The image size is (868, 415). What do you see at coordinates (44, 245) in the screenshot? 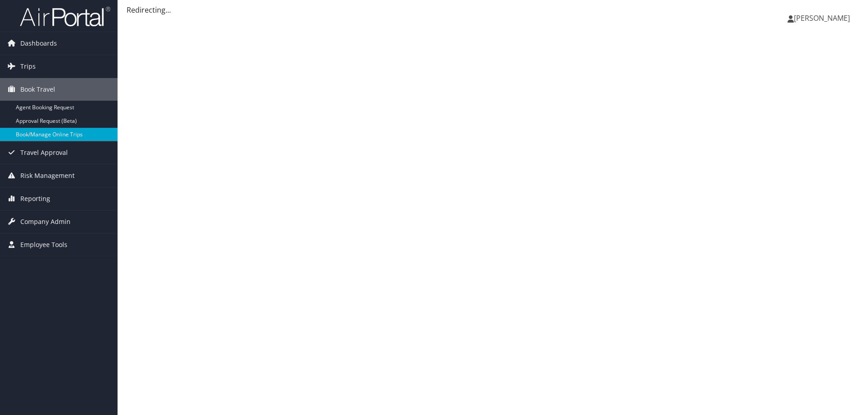
I see `span: Employee Tools` at bounding box center [44, 245].